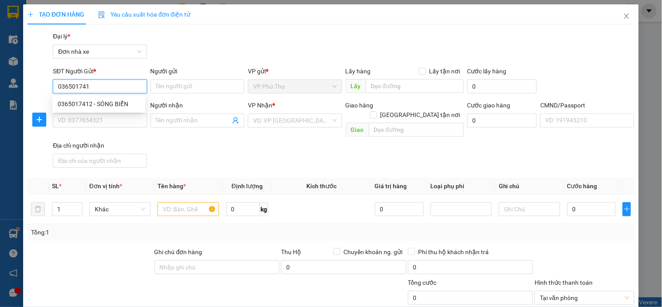  I want to click on div: 0365017412 - SÓNG BIỂN, so click(99, 104).